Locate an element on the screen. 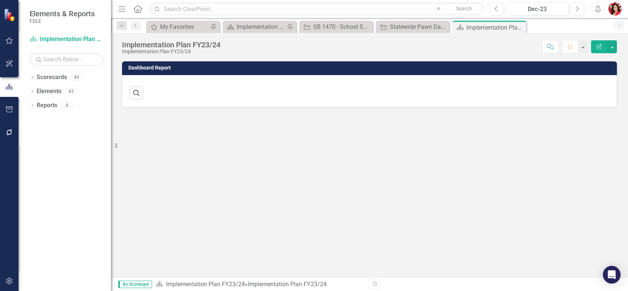  a: Implementation Plan FY25/26 is located at coordinates (255, 27).